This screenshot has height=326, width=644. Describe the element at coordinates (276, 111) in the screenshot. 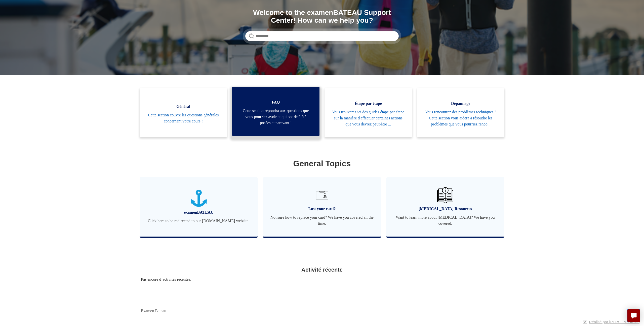

I see `a: FAQ Cette section répondra aux questions que vous pourriez avoir et qui ont déjà été posées aupar...` at that location.